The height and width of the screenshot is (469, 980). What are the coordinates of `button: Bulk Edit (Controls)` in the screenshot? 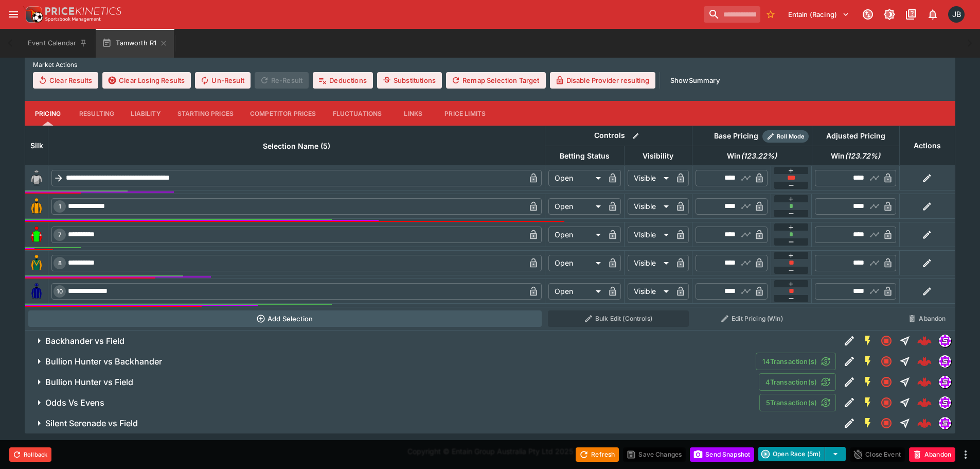 It's located at (619, 318).